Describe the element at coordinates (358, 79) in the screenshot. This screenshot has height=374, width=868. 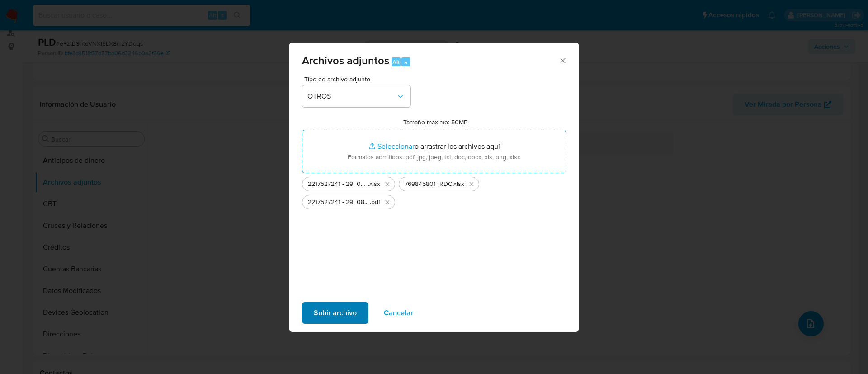
I see `span: Tipo de archivo adjunto` at that location.